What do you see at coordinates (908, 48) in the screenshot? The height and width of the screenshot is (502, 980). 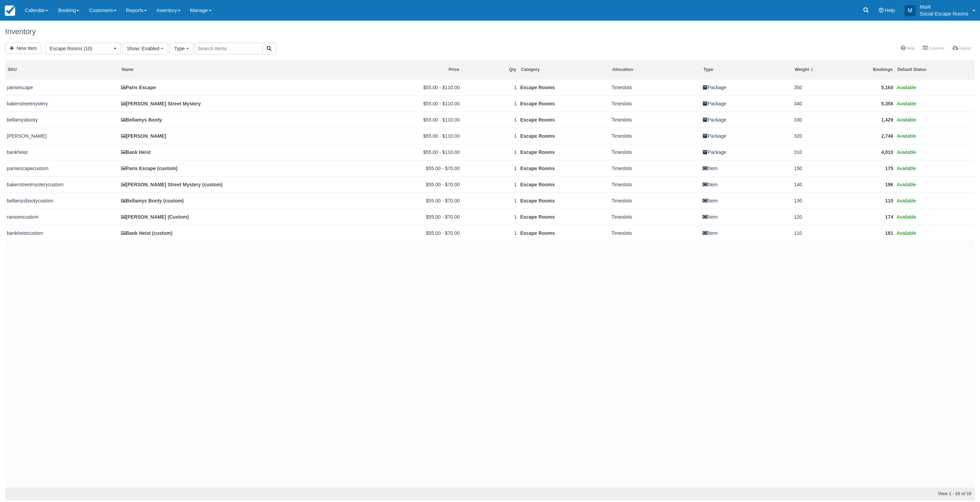 I see `a: Help` at bounding box center [908, 48].